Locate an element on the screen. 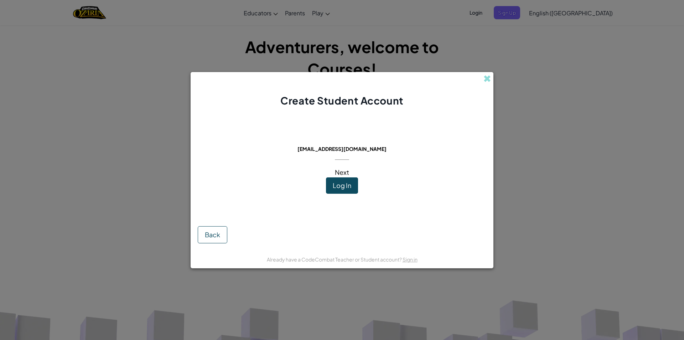 The width and height of the screenshot is (684, 340). span: Already have a CodeCombat Teacher or Student account? is located at coordinates (335, 259).